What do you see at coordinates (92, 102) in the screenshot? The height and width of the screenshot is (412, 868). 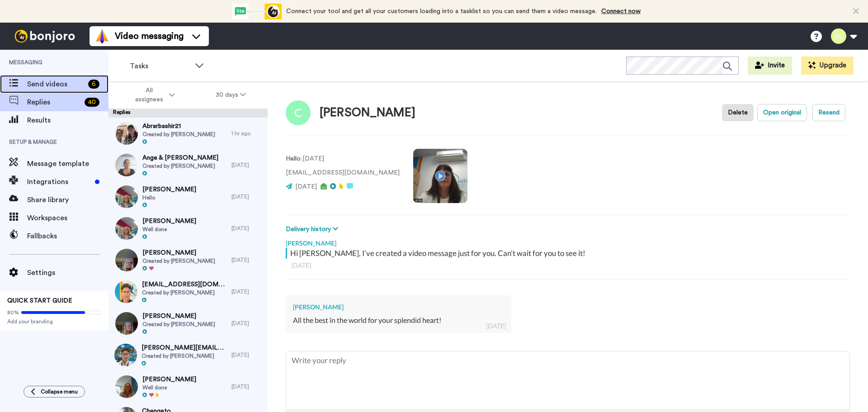 I see `div: 40` at bounding box center [92, 102].